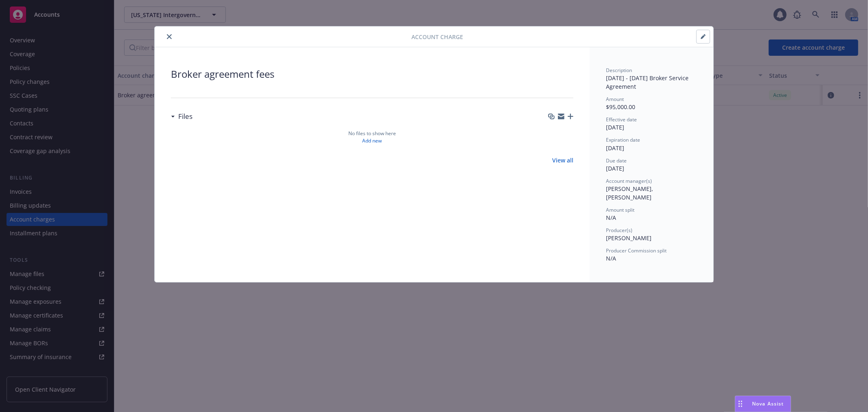 Image resolution: width=868 pixels, height=412 pixels. What do you see at coordinates (740, 403) in the screenshot?
I see `div: Drag to move` at bounding box center [740, 403].